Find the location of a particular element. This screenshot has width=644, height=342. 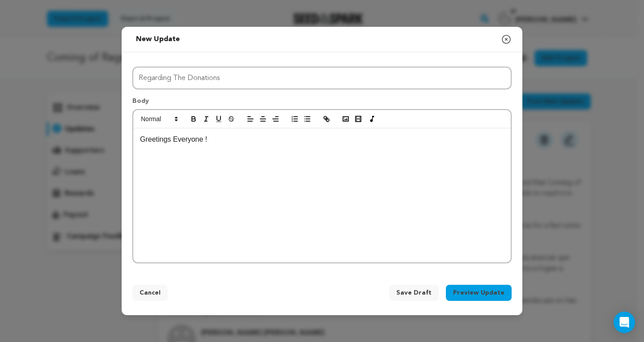

div: Open Intercom Messenger is located at coordinates (624, 322).